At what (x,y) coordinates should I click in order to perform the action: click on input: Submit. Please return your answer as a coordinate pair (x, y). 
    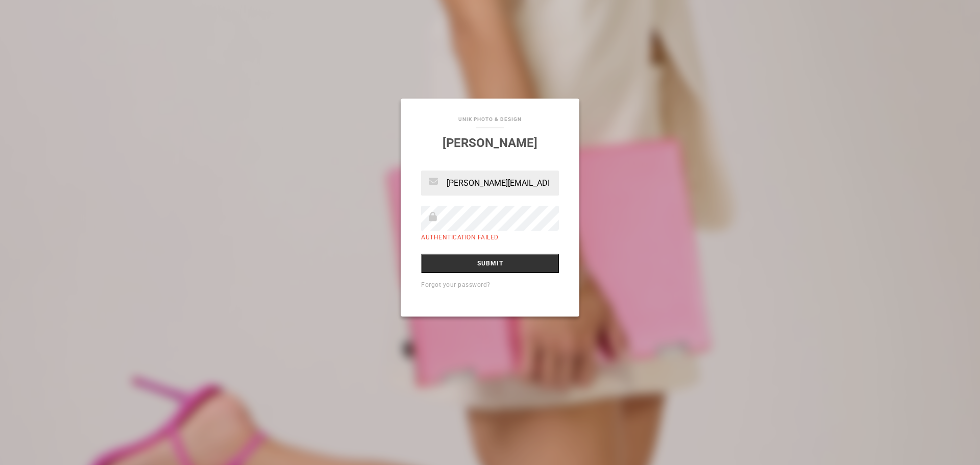
    Looking at the image, I should click on (490, 264).